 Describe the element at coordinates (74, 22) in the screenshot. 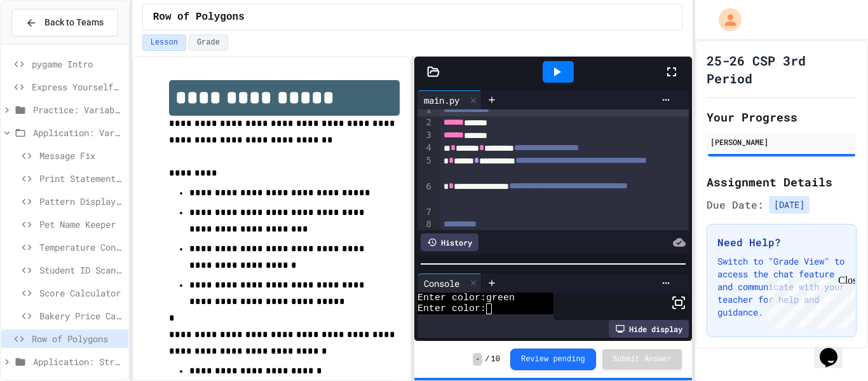

I see `span: Back to Teams` at that location.